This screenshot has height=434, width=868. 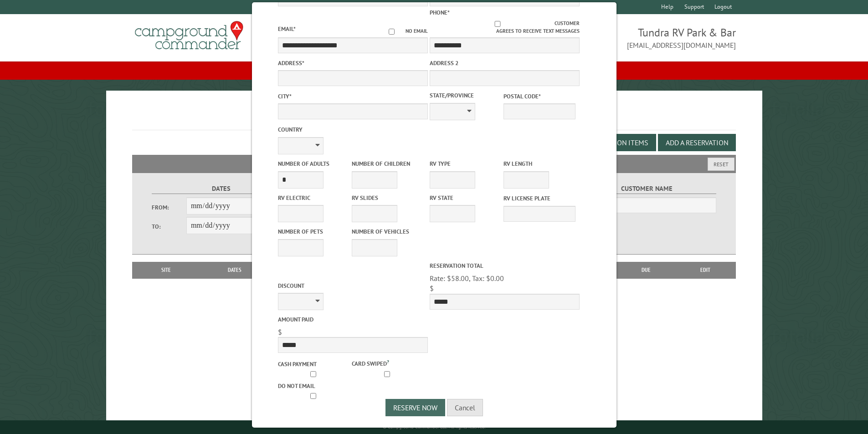 I want to click on label: Phone, so click(x=440, y=12).